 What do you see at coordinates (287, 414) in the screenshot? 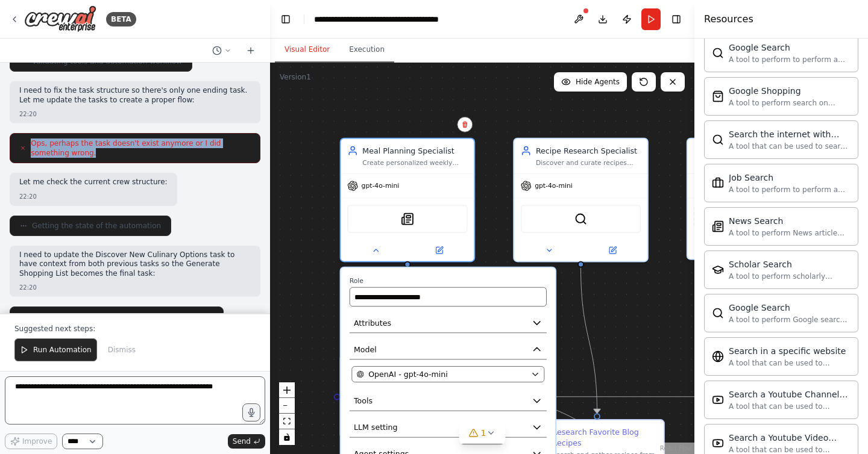
I see `div: React Flow controls` at bounding box center [287, 414].